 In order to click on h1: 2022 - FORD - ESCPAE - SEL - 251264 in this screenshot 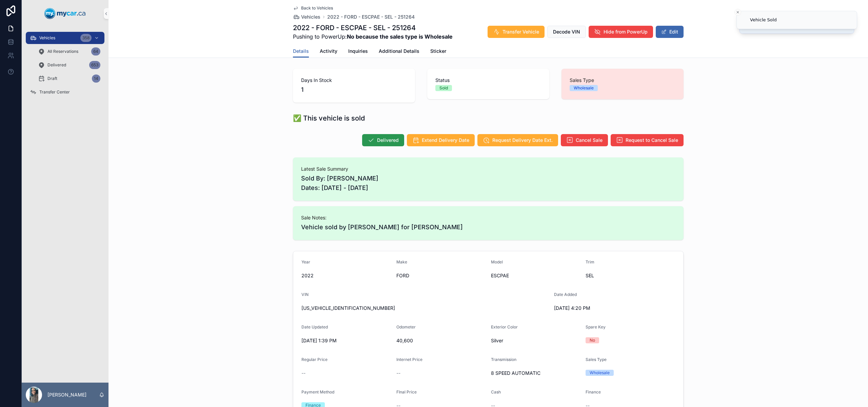, I will do `click(373, 28)`.